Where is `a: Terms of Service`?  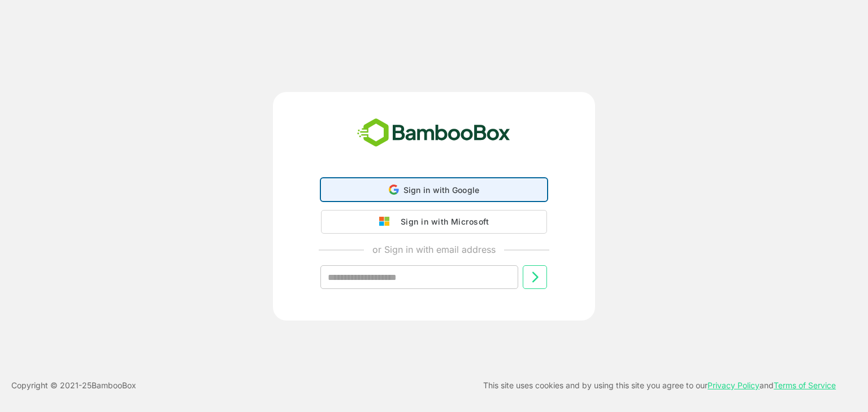
a: Terms of Service is located at coordinates (804, 385).